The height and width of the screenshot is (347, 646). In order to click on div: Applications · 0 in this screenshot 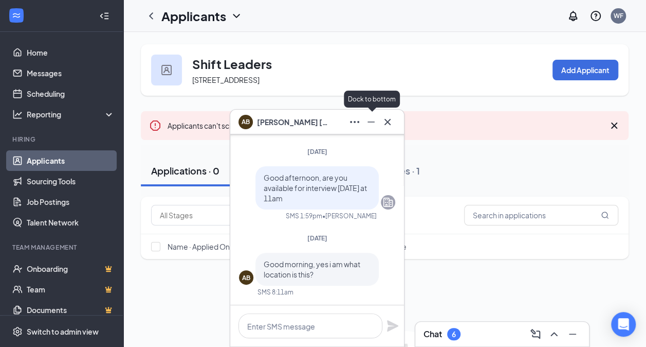, I will do `click(185, 170)`.